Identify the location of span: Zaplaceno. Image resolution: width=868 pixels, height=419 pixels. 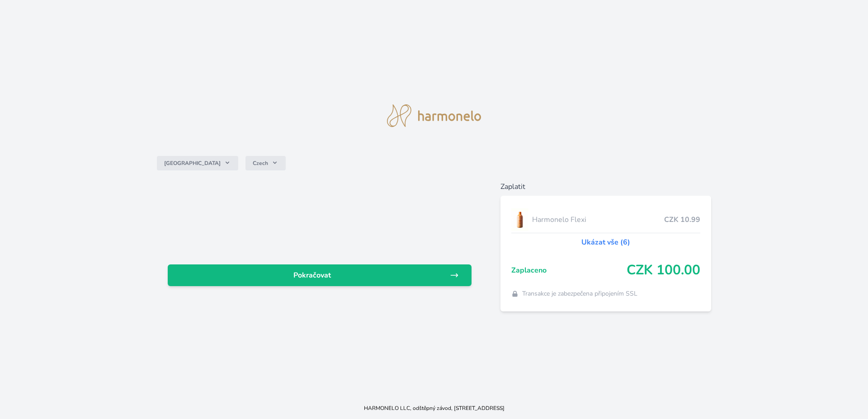
(569, 270).